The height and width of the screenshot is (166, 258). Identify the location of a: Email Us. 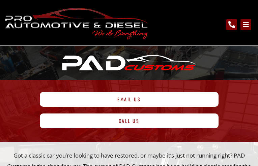
(129, 99).